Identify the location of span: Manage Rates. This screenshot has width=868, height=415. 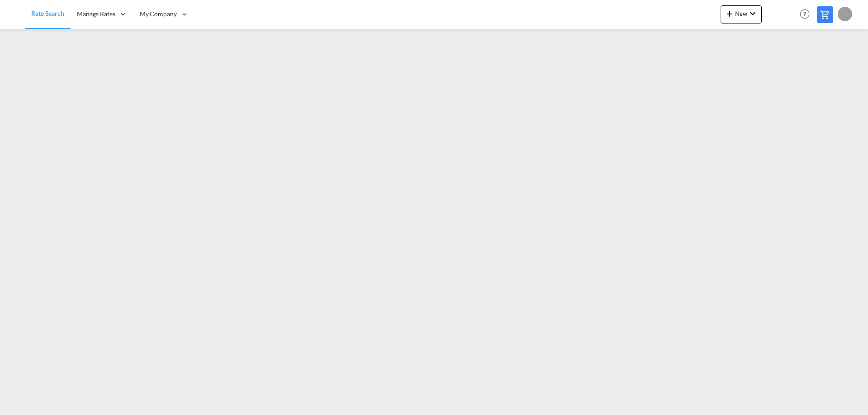
(96, 14).